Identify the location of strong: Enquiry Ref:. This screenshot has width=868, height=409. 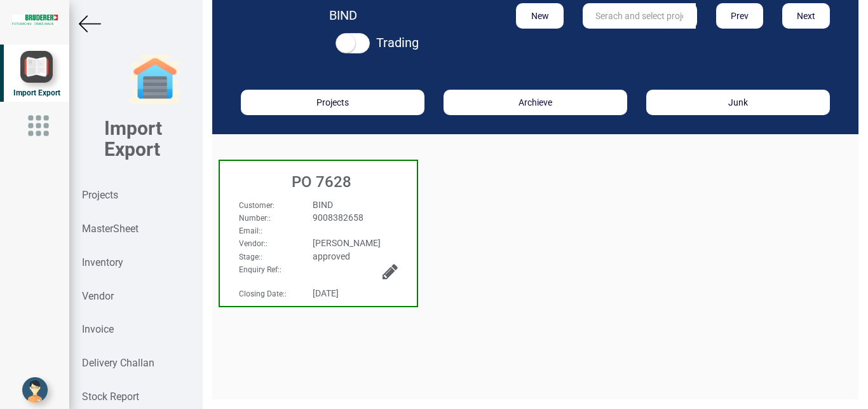
(259, 270).